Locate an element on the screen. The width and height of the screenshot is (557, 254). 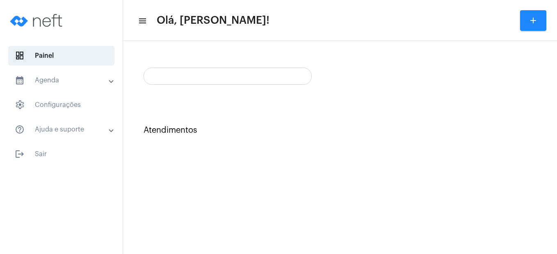
mat-expansion-panel-header: sidenav iconAgenda is located at coordinates (64, 80).